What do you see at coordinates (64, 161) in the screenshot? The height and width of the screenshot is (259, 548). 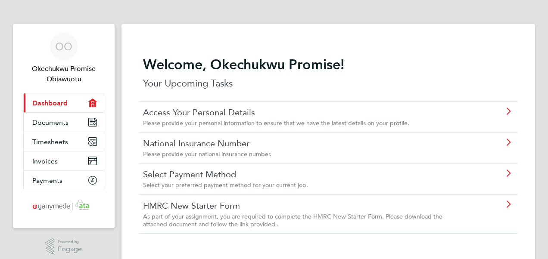 I see `a: Invoices` at bounding box center [64, 161].